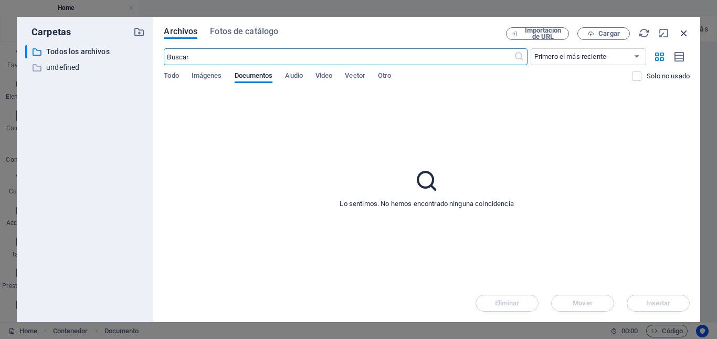  Describe the element at coordinates (48, 32) in the screenshot. I see `p: Carpetas` at that location.